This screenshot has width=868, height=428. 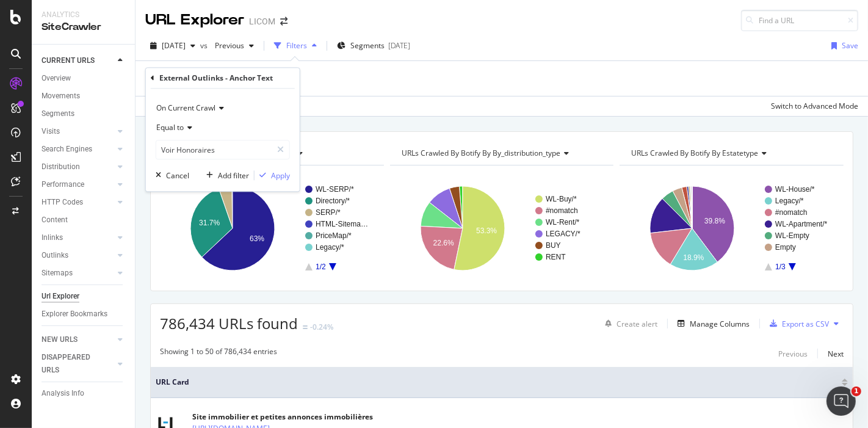 I want to click on span: Previous, so click(x=227, y=45).